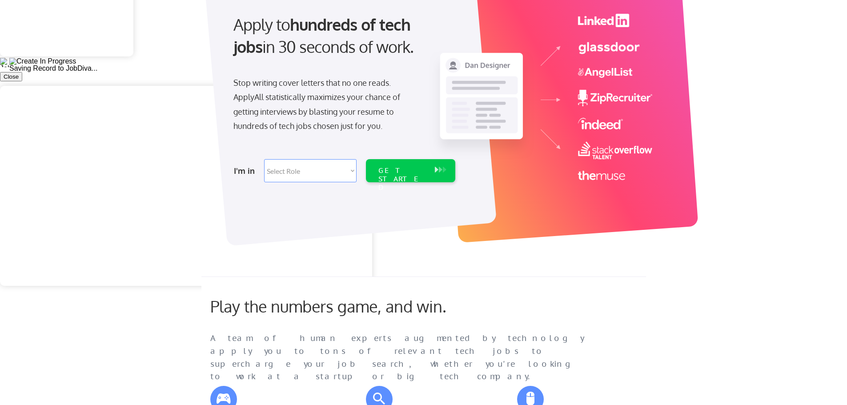 The height and width of the screenshot is (405, 847). What do you see at coordinates (324, 35) in the screenshot?
I see `strong: hundreds of tech jobs` at bounding box center [324, 35].